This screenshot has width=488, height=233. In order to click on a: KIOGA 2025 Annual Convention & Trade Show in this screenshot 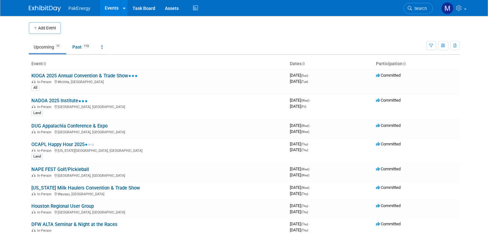, I will do `click(84, 76)`.